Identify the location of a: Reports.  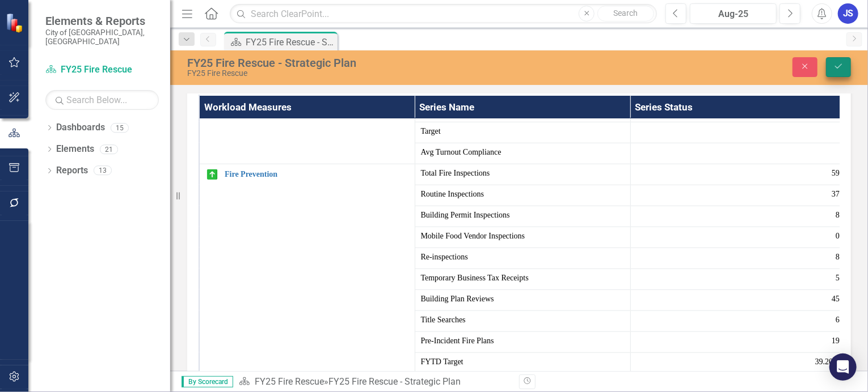
(72, 171).